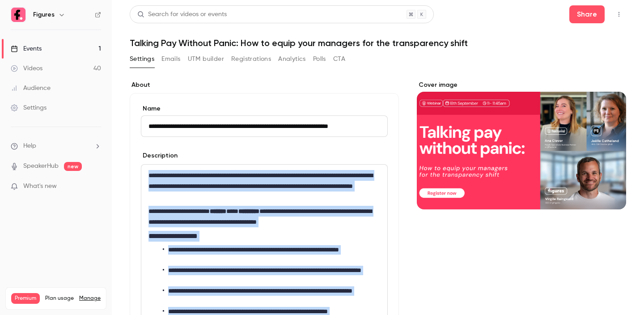 This screenshot has width=644, height=315. I want to click on div: Settings, so click(29, 107).